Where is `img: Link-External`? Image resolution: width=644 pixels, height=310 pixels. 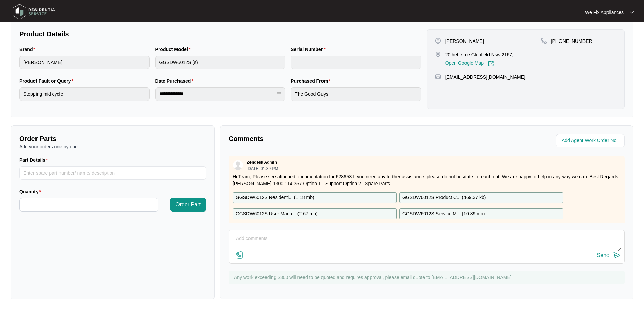 img: Link-External is located at coordinates (491, 64).